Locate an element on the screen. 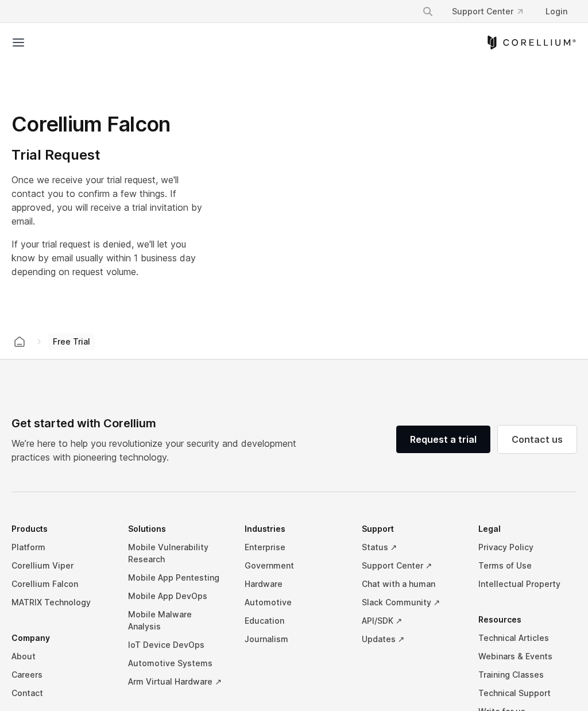 Image resolution: width=588 pixels, height=711 pixels. a: Government is located at coordinates (294, 566).